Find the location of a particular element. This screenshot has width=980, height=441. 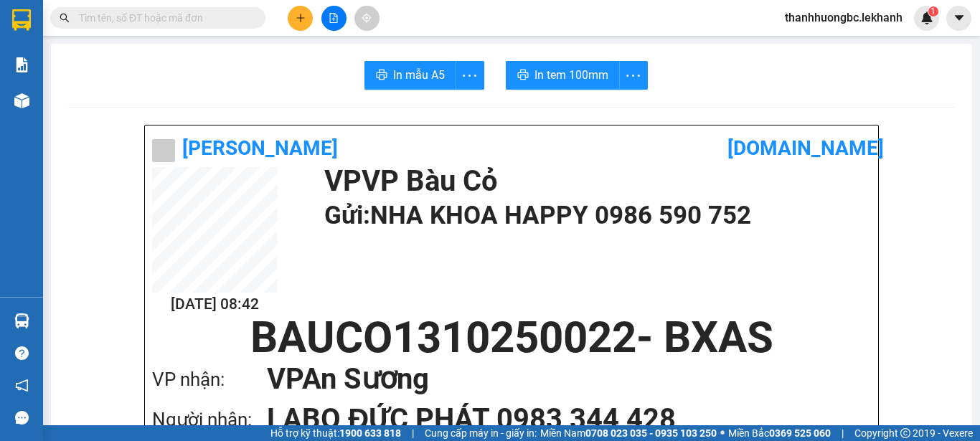

h1: VP VP Bàu Cỏ is located at coordinates (594, 182).